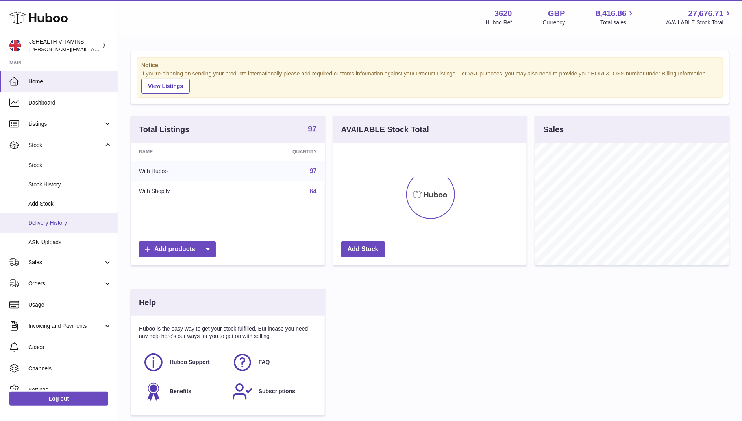 The height and width of the screenshot is (421, 742). What do you see at coordinates (272, 363) in the screenshot?
I see `a: FAQ` at bounding box center [272, 363].